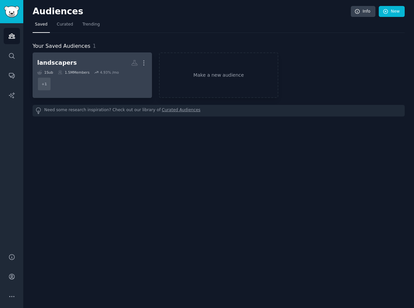 The image size is (414, 308). What do you see at coordinates (65, 25) in the screenshot?
I see `span: Curated` at bounding box center [65, 25].